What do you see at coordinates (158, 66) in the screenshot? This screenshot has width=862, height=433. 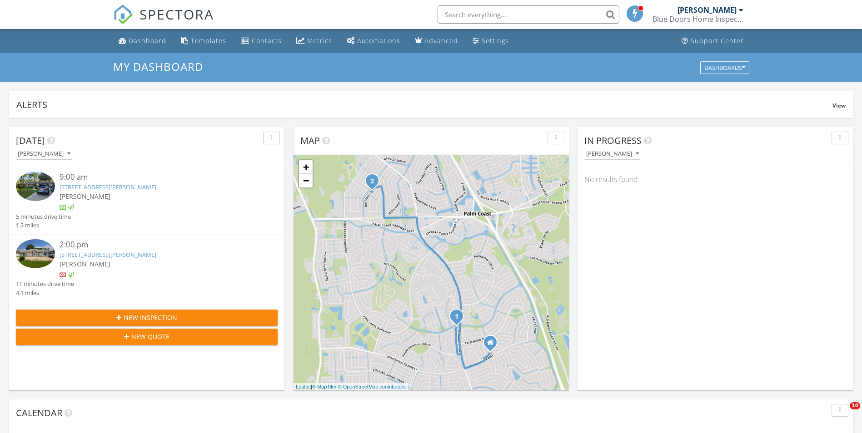 I see `span: My Dashboard` at bounding box center [158, 66].